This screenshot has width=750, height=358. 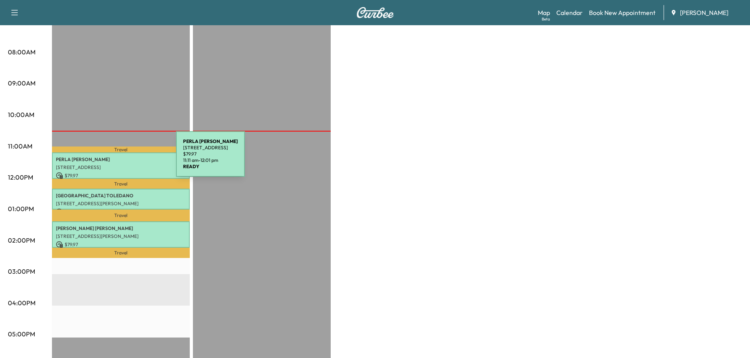 What do you see at coordinates (21, 334) in the screenshot?
I see `p: 05:00PM` at bounding box center [21, 334].